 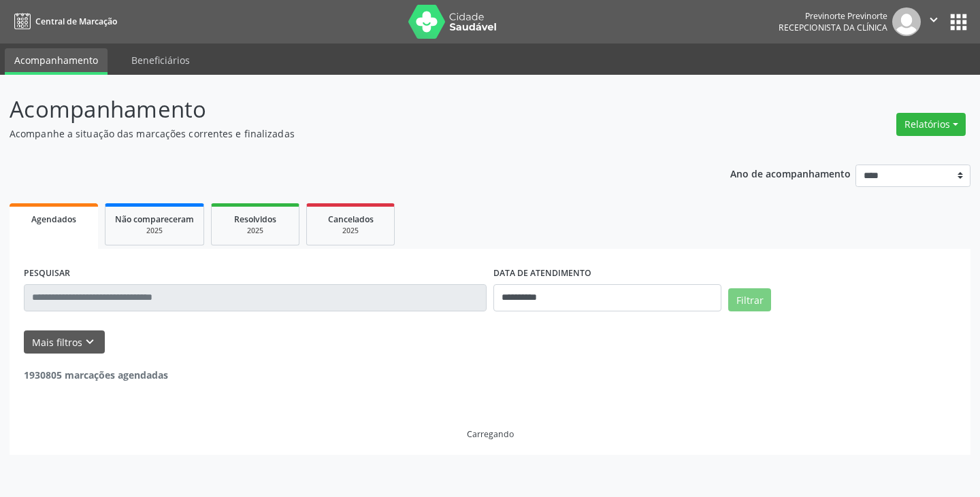 I want to click on p: Ano de acompanhamento, so click(x=790, y=173).